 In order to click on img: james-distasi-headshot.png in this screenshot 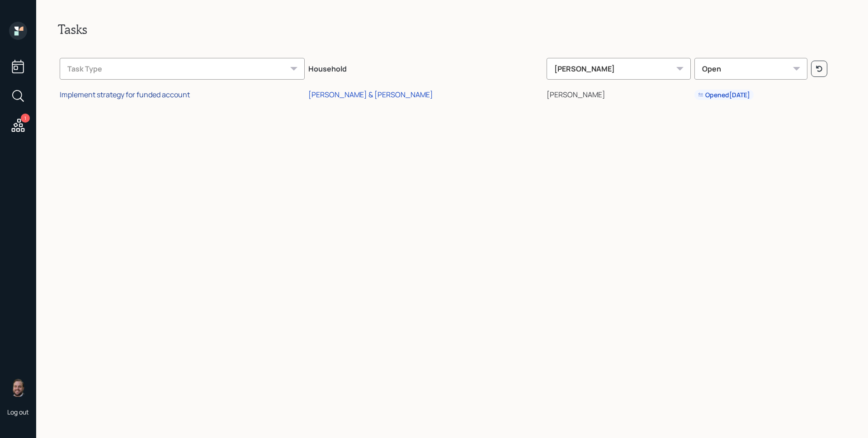, I will do `click(18, 388)`.